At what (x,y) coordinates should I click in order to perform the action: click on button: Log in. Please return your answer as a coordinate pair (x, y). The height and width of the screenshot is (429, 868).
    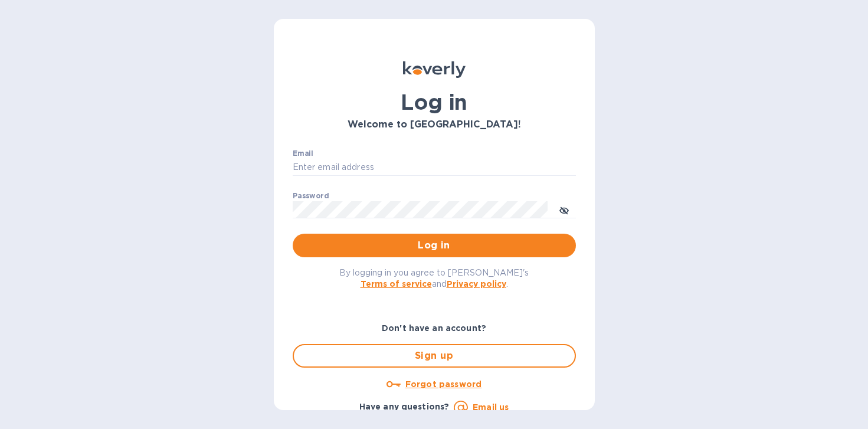
    Looking at the image, I should click on (434, 245).